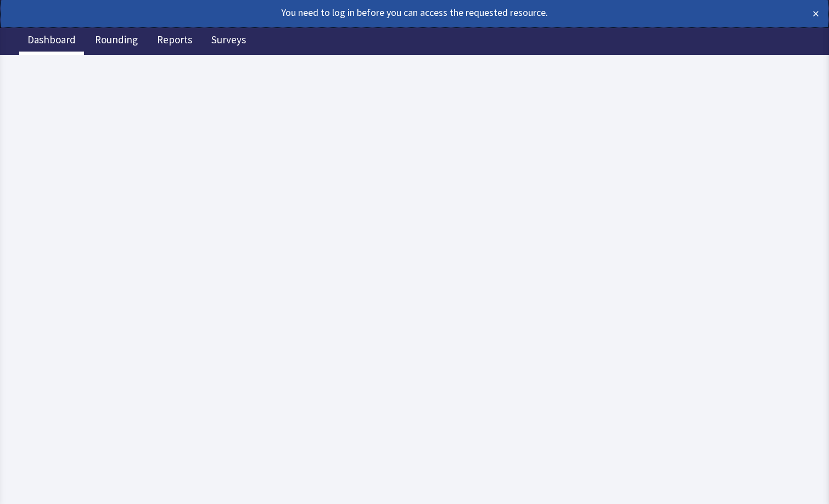 The width and height of the screenshot is (829, 504). Describe the element at coordinates (229, 41) in the screenshot. I see `a: Surveys` at that location.